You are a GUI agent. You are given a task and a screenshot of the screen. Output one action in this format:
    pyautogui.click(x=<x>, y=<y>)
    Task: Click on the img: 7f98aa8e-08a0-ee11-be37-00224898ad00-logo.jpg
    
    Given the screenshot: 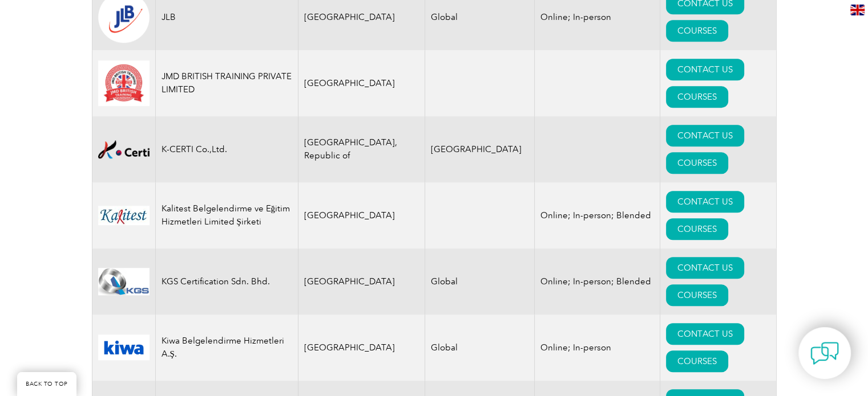 What is the action you would take?
    pyautogui.click(x=124, y=281)
    